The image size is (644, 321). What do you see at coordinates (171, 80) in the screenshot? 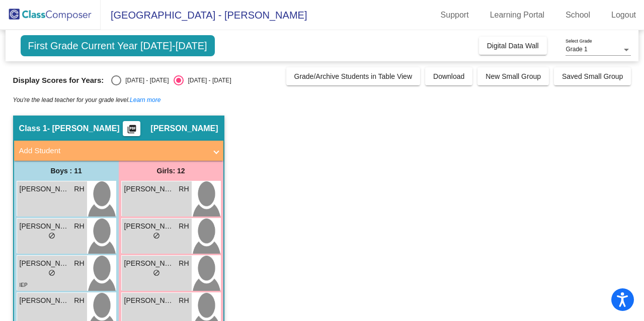
I see `mat-radio-group: Select an option` at bounding box center [171, 80].